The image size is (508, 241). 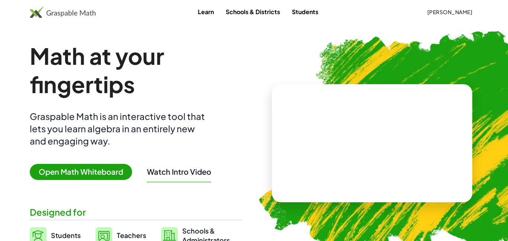 I want to click on a: Schools & Districts, so click(x=253, y=12).